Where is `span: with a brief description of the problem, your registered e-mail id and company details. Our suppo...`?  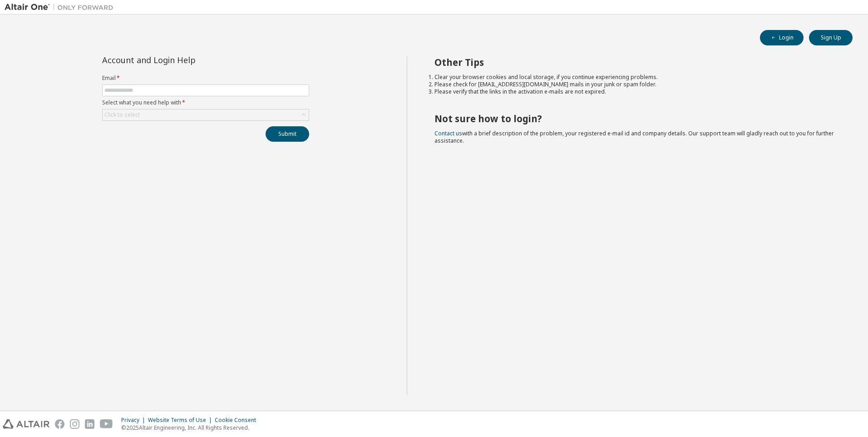
span: with a brief description of the problem, your registered e-mail id and company details. Our suppo... is located at coordinates (634, 136).